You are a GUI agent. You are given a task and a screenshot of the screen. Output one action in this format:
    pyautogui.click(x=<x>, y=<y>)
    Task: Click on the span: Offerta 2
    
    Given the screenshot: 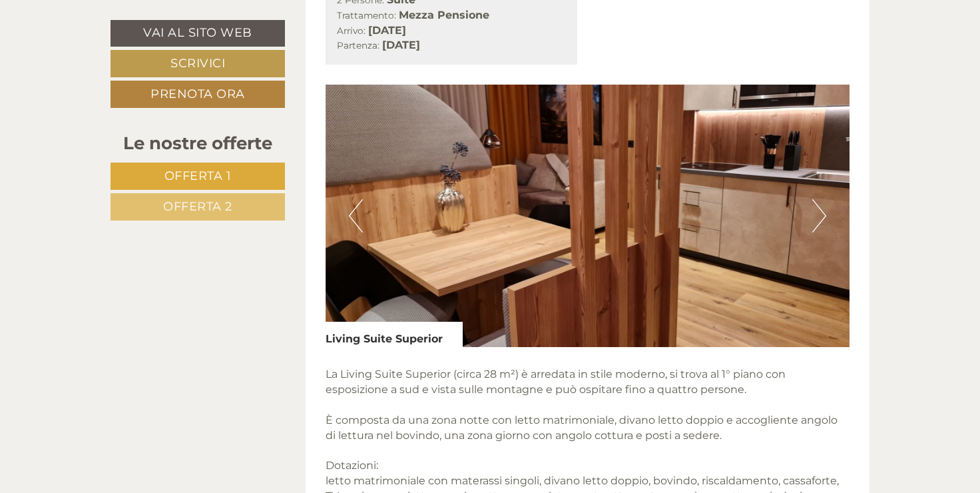 What is the action you would take?
    pyautogui.click(x=198, y=206)
    